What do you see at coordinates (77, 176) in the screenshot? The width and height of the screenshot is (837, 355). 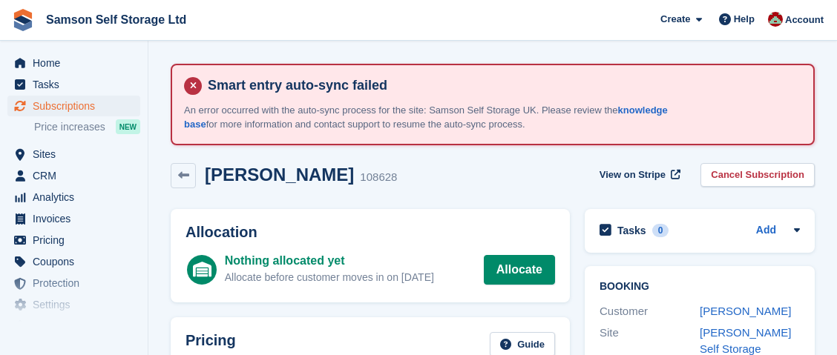 I see `span: CRM` at bounding box center [77, 176].